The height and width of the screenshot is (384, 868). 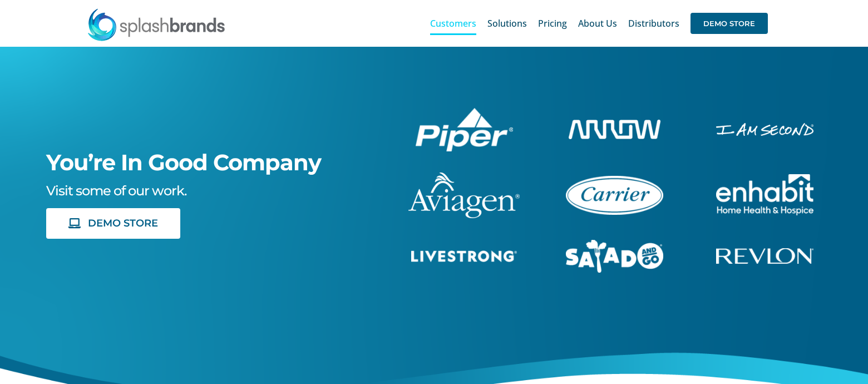 What do you see at coordinates (765, 195) in the screenshot?
I see `img: Enhabit Gear Store` at bounding box center [765, 195].